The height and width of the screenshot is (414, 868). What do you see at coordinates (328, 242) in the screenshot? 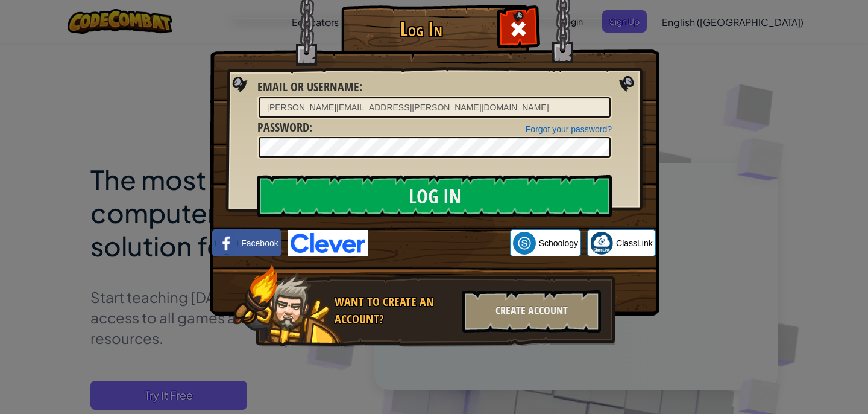
I see `img: clever-logo-blue.png` at bounding box center [328, 242].